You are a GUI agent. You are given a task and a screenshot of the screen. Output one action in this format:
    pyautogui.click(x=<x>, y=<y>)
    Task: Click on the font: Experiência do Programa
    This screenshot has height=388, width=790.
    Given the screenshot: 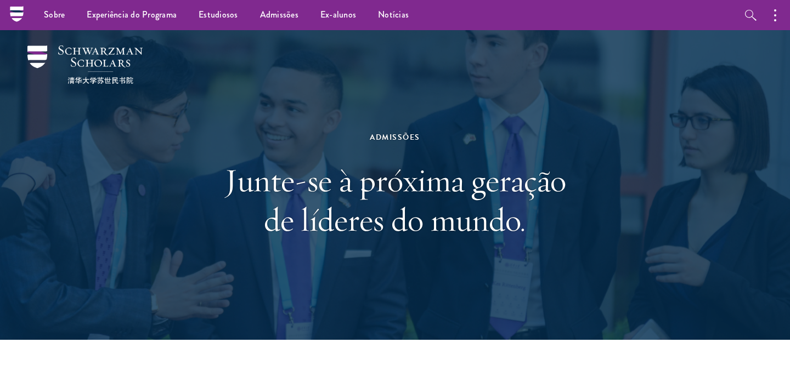 What is the action you would take?
    pyautogui.click(x=132, y=14)
    